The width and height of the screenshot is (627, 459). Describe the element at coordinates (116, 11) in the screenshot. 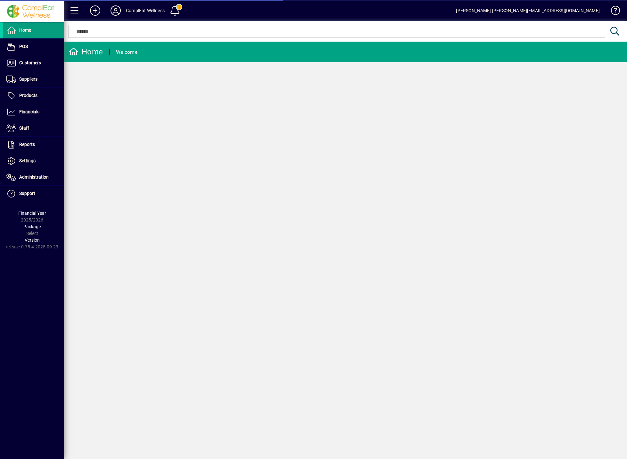

I see `button: Profile` at that location.